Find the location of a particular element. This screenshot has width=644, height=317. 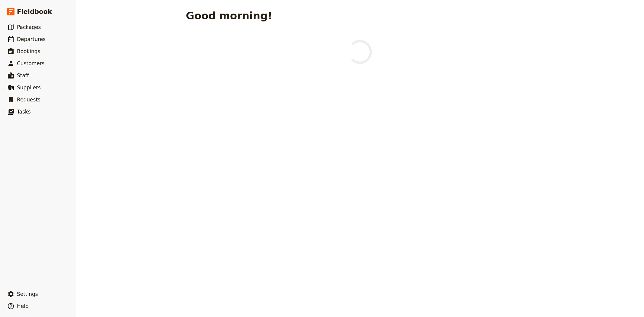

span: Suppliers is located at coordinates (29, 88).